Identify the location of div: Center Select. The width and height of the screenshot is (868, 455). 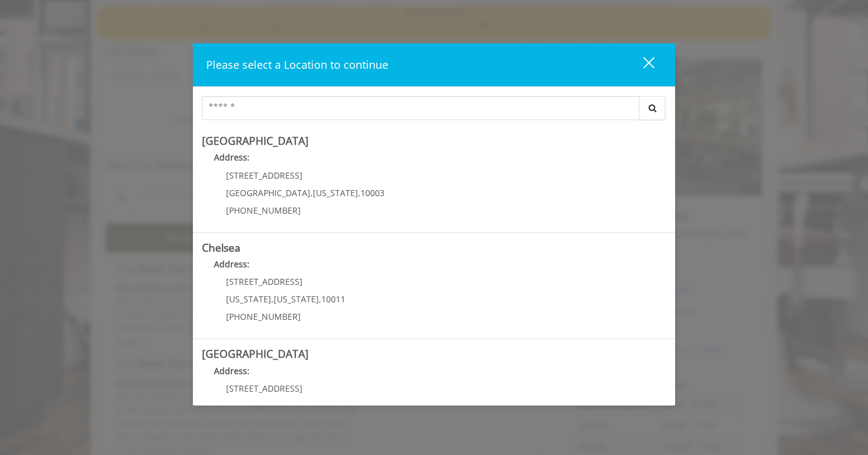
(434, 111).